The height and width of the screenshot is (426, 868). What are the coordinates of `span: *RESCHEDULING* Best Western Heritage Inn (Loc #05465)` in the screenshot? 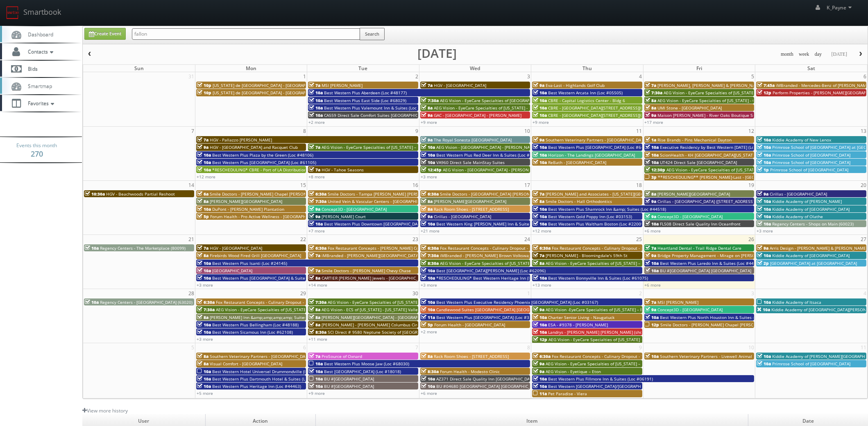 It's located at (494, 278).